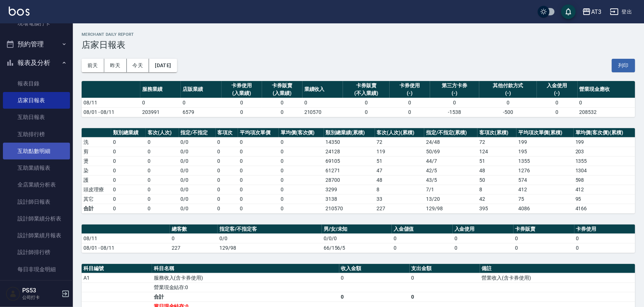 This screenshot has width=644, height=307. Describe the element at coordinates (621, 11) in the screenshot. I see `button: 登出` at that location.